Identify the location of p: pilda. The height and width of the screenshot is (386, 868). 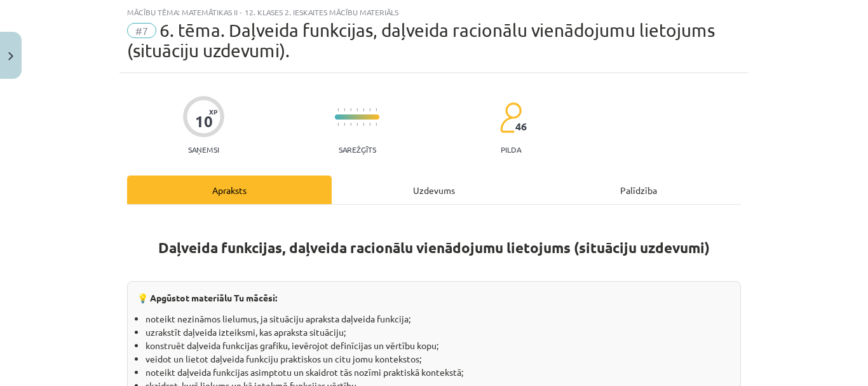
(511, 150).